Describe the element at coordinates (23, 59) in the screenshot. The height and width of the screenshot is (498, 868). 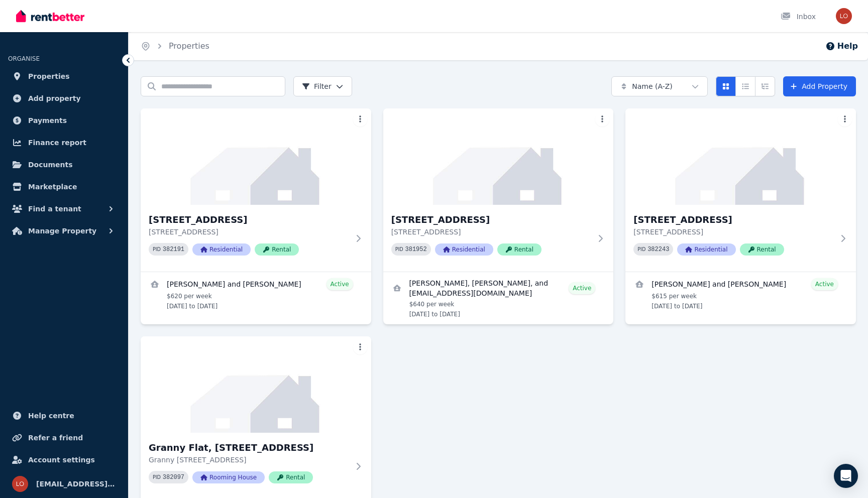
I see `span: ORGANISE` at that location.